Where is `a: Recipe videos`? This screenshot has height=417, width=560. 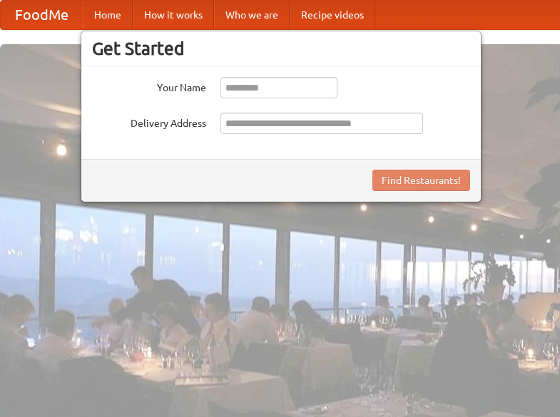 a: Recipe videos is located at coordinates (332, 15).